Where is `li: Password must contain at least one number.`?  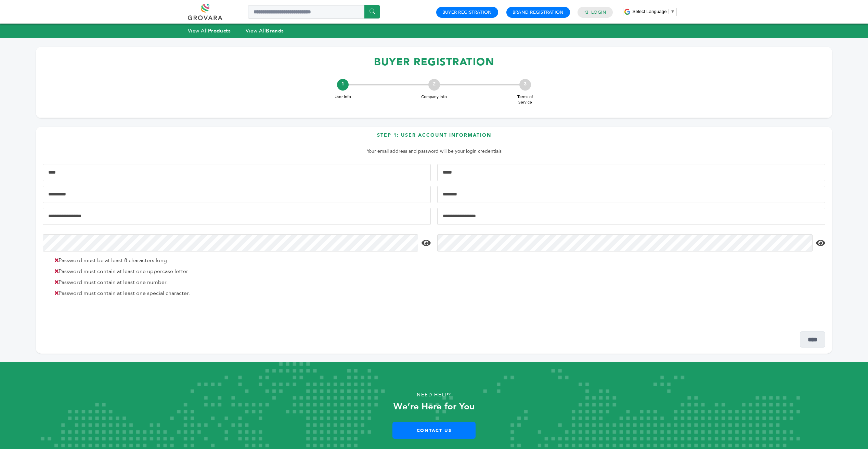 li: Password must contain at least one number. is located at coordinates (240, 282).